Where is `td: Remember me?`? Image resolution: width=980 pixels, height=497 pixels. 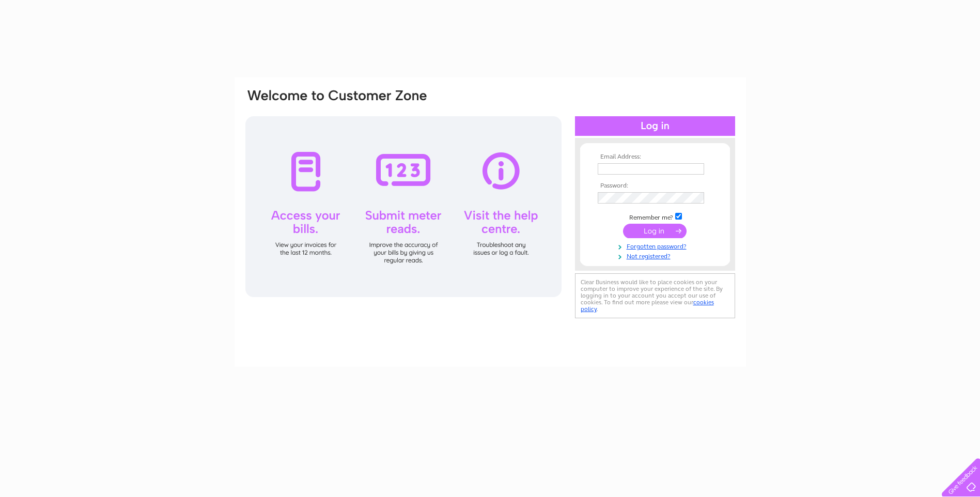
td: Remember me? is located at coordinates (656, 216).